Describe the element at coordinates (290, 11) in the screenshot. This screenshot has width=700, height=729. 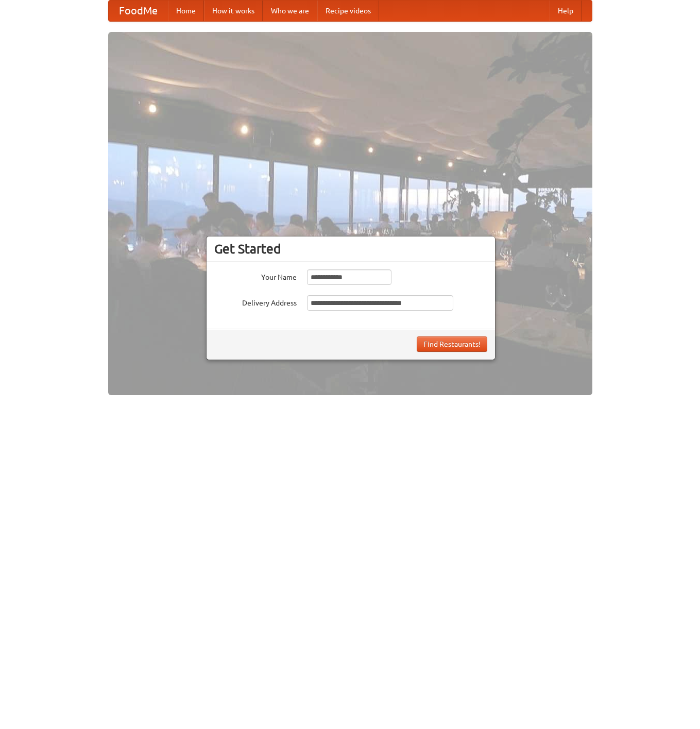
I see `a: Who we are` at that location.